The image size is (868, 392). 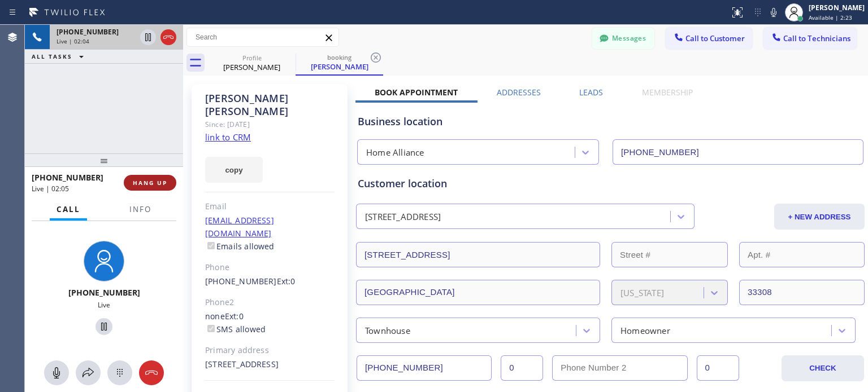 I want to click on input: City, so click(x=478, y=293).